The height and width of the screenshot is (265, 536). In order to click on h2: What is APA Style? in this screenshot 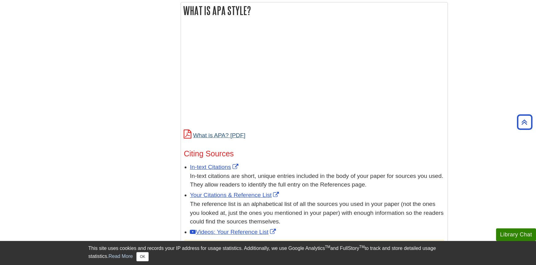, I will do `click(314, 10)`.